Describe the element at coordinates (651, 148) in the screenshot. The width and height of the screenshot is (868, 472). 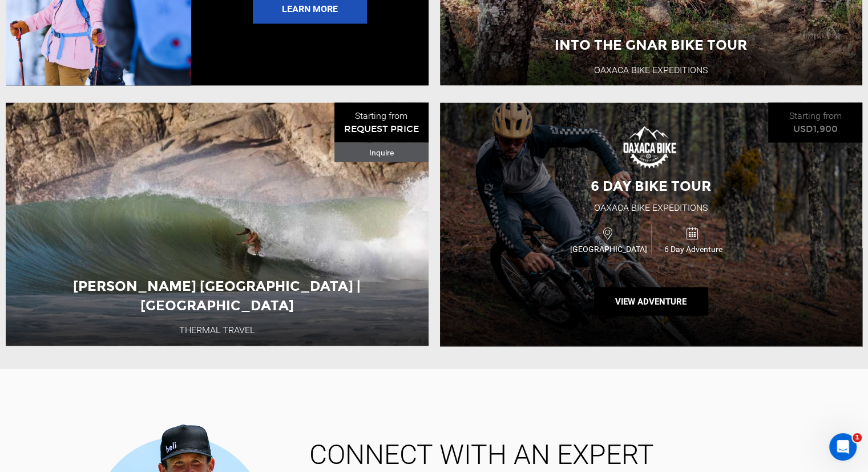
I see `img: images` at that location.